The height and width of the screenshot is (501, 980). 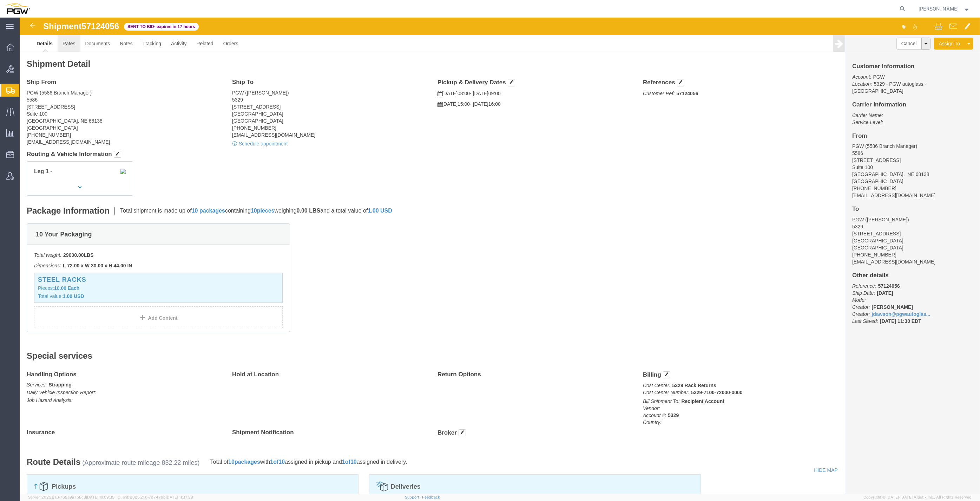 What do you see at coordinates (18, 9) in the screenshot?
I see `img: logo` at bounding box center [18, 9].